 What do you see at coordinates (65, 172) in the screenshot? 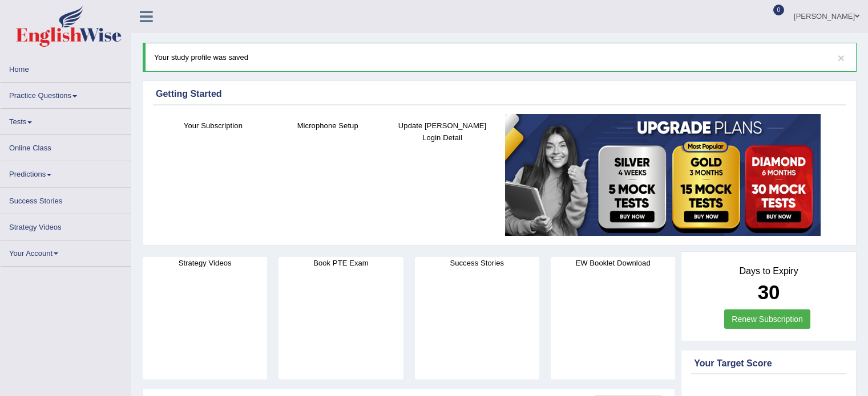
I see `a: Predictions` at bounding box center [65, 172].